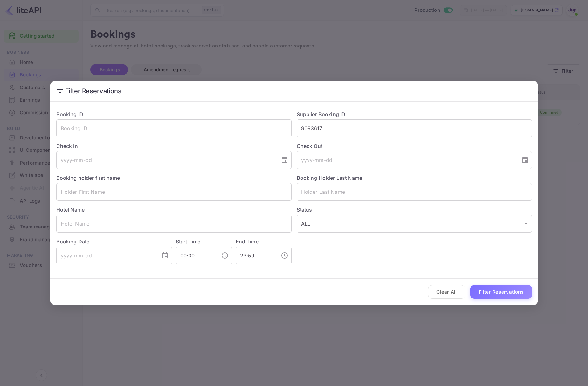 This screenshot has height=386, width=588. I want to click on button: Choose time, selected time is 11:59 PM, so click(285, 255).